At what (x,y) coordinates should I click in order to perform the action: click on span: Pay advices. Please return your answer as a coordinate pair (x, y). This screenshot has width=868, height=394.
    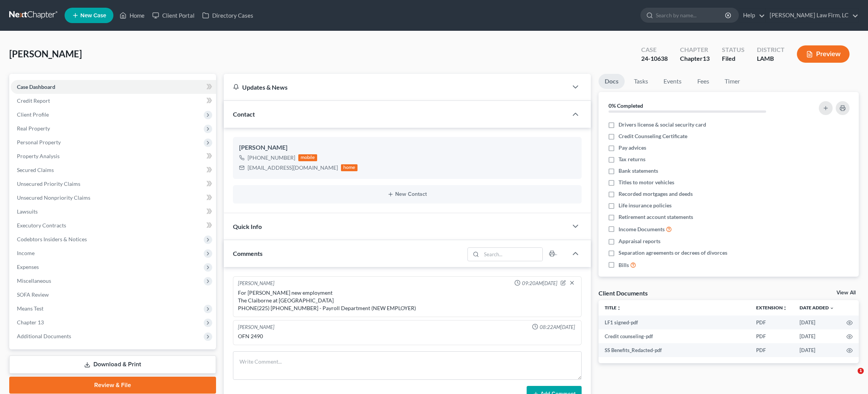
    Looking at the image, I should click on (632, 148).